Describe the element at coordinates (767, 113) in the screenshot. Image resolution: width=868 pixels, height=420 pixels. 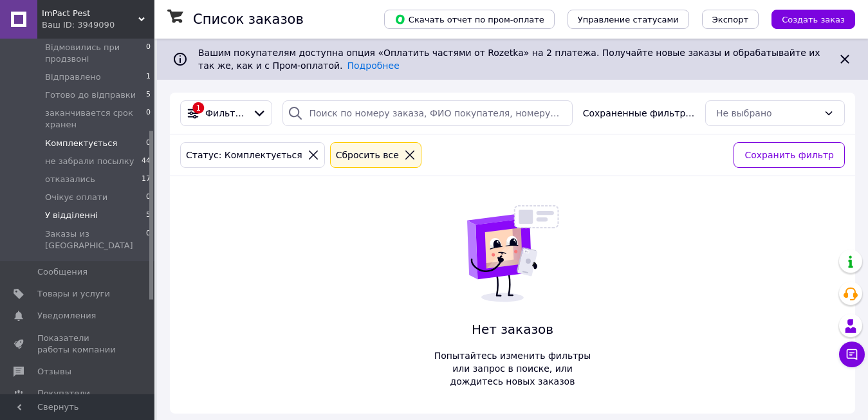
I see `div: Не выбрано` at that location.